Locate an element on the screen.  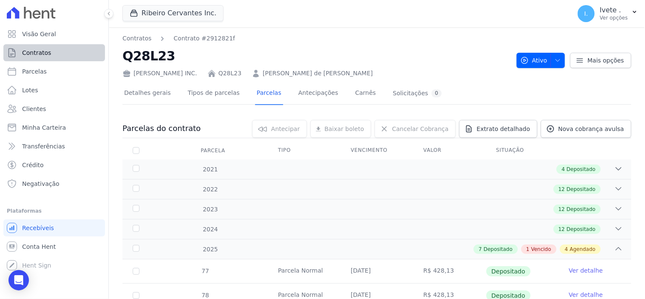
span: Minha Carteira is located at coordinates (44, 128).